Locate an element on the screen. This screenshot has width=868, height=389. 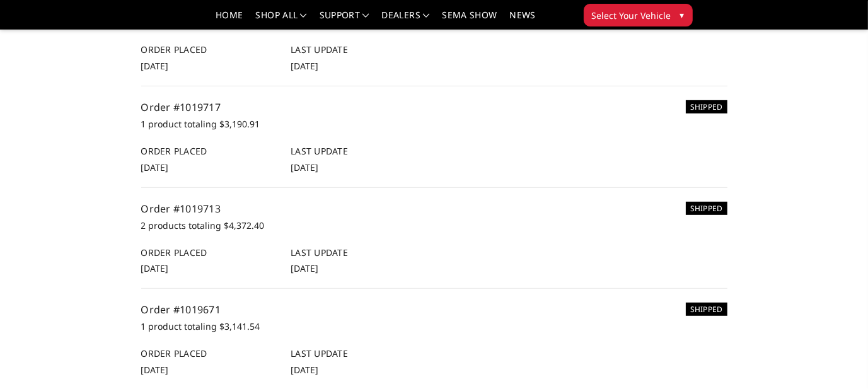
a: Dealers is located at coordinates (406, 20).